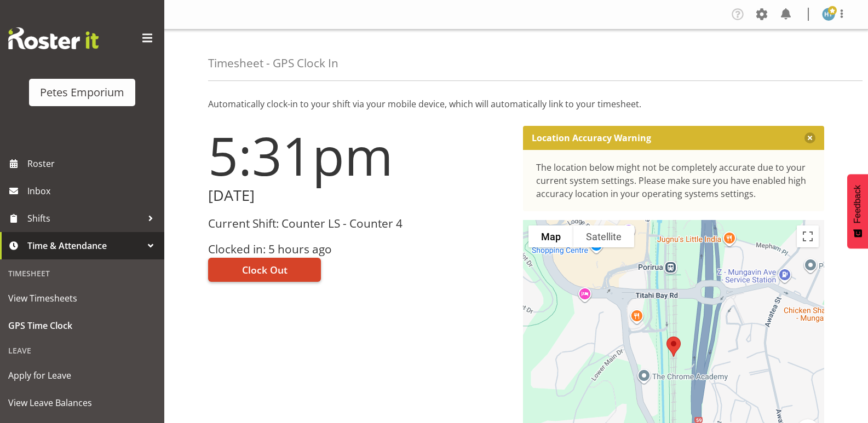 The height and width of the screenshot is (423, 868). I want to click on h1: 5:31pm, so click(359, 155).